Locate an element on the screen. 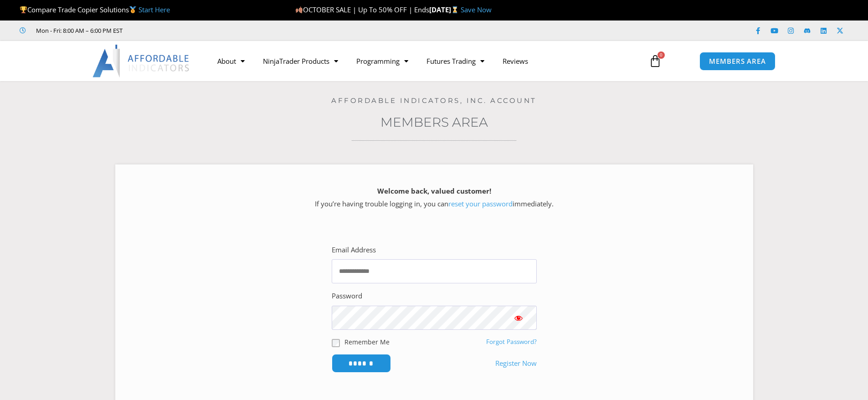 The width and height of the screenshot is (868, 400). img: LogoAI | Affordable Indicators – NinjaTrader is located at coordinates (141, 61).